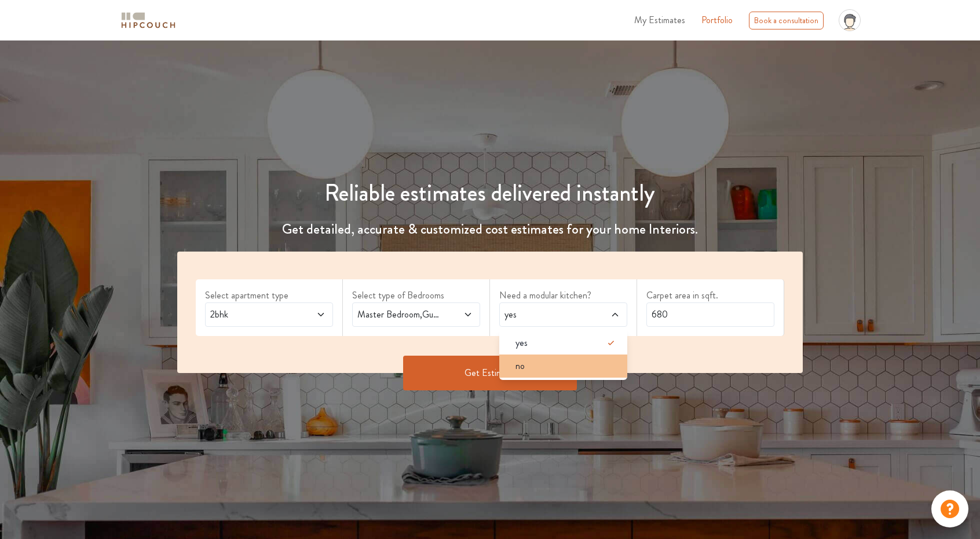 Image resolution: width=980 pixels, height=539 pixels. What do you see at coordinates (490, 229) in the screenshot?
I see `h4: Get detailed, accurate & customized cost estimates for your home Interiors.` at bounding box center [490, 229].